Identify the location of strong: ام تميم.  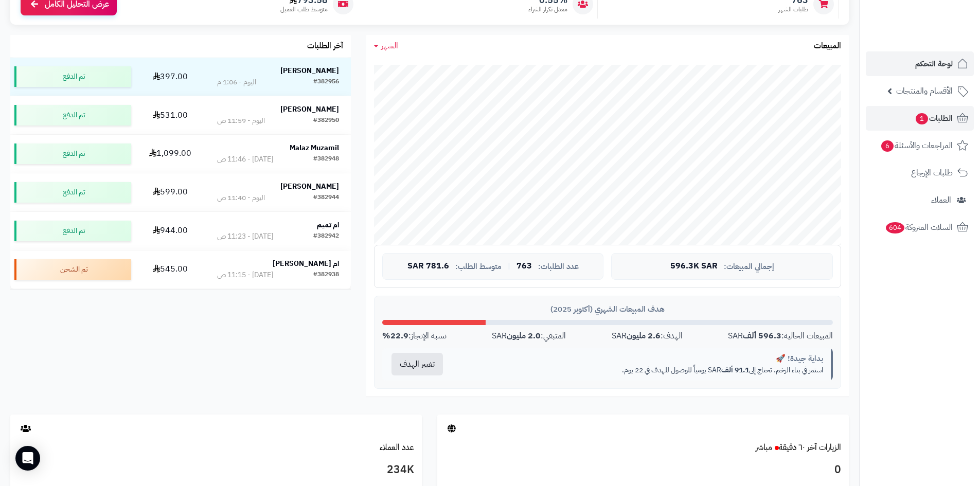
(328, 225).